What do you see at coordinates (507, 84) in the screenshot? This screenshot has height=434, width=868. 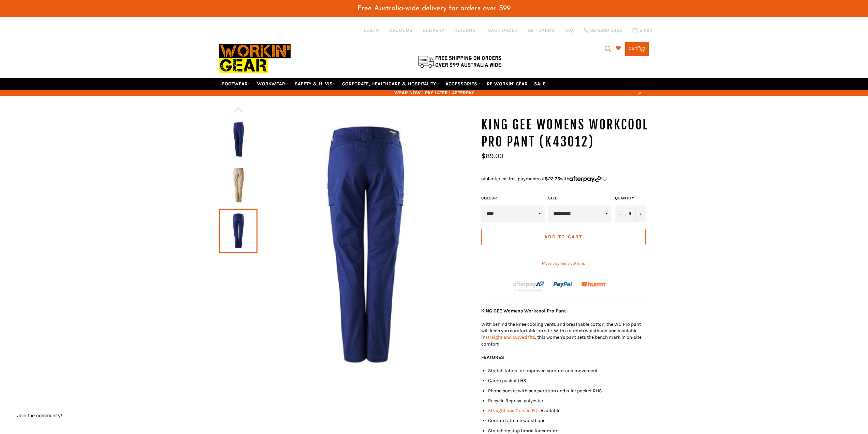 I see `a: RE-WORKIN' GEAR` at bounding box center [507, 84].